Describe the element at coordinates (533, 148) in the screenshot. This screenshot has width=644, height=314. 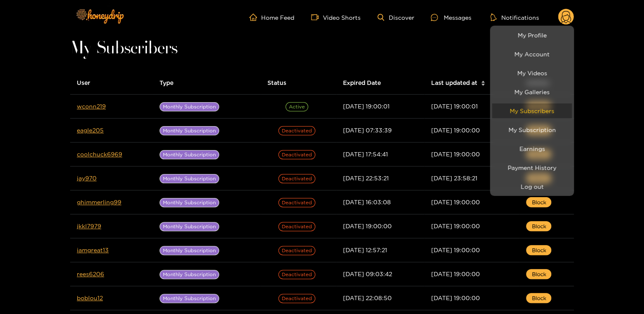
I see `a: Earnings` at that location.